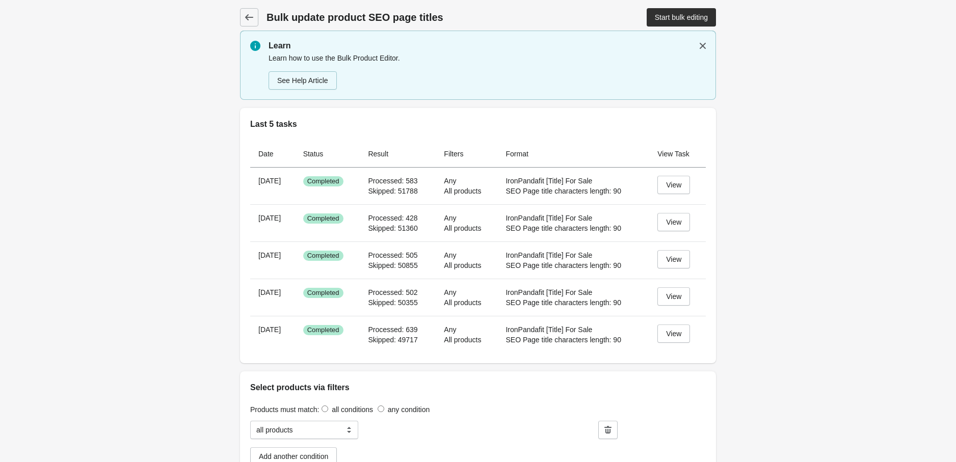  What do you see at coordinates (466, 154) in the screenshot?
I see `th: Filters` at bounding box center [466, 154].